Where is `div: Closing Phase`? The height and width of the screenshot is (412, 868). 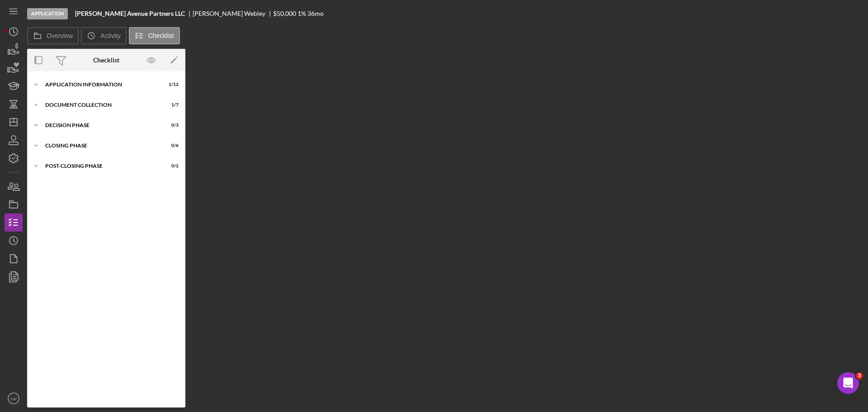
div: Closing Phase is located at coordinates (100, 146).